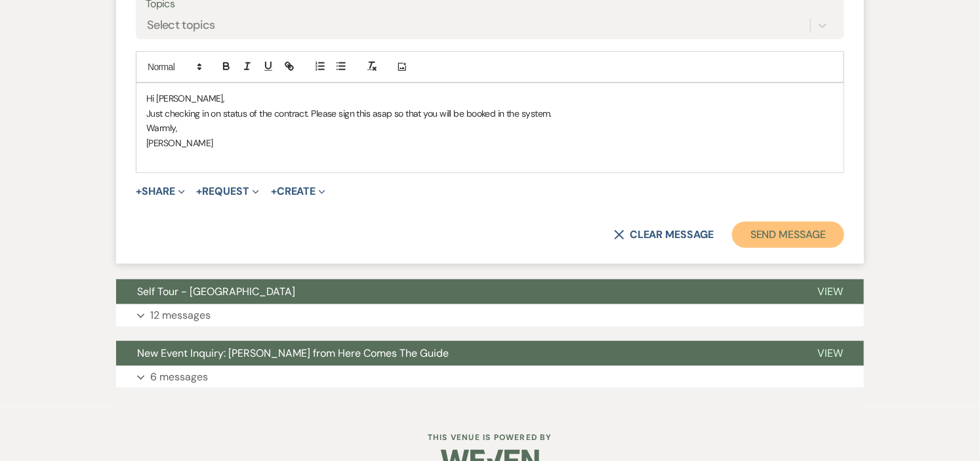 The height and width of the screenshot is (461, 980). Describe the element at coordinates (490, 377) in the screenshot. I see `button: 6 messages` at that location.